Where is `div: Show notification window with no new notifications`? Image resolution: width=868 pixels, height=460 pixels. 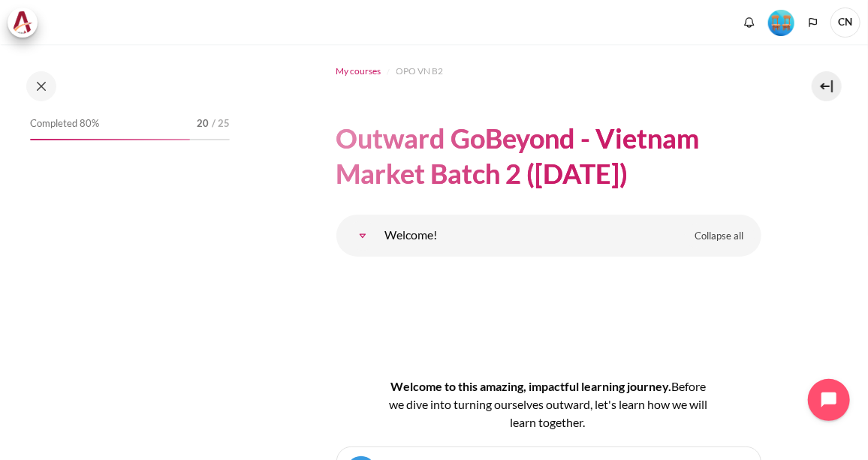 div: Show notification window with no new notifications is located at coordinates (749, 23).